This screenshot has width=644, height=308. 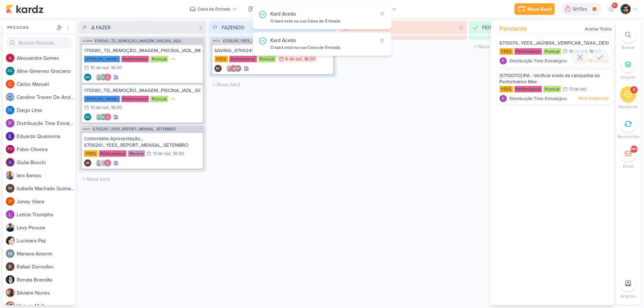 I want to click on div: 1710061_TD_REMOÇÃO_IMAGEM_PISCINA_IADL_META, so click(x=142, y=51).